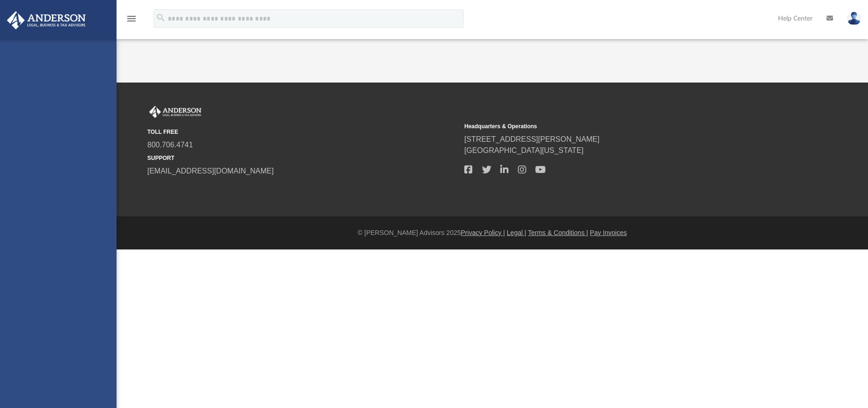 The height and width of the screenshot is (408, 868). I want to click on a: menu, so click(131, 21).